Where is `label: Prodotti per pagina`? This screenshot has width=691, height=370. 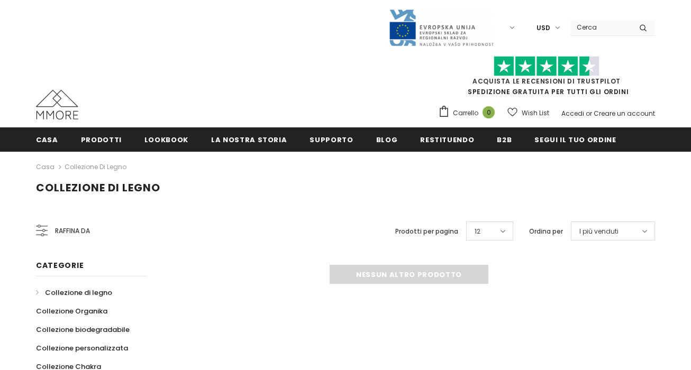
label: Prodotti per pagina is located at coordinates (427, 232).